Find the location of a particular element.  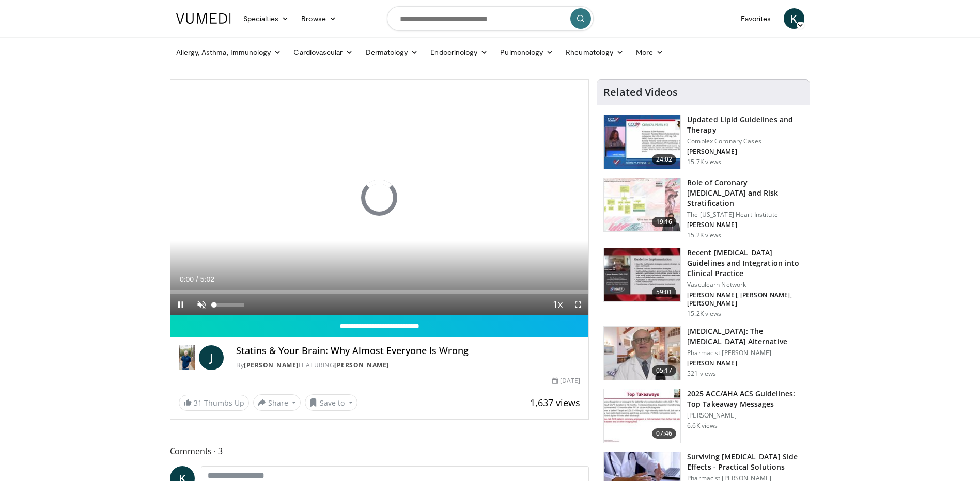

div: Volume Level is located at coordinates (229, 304).